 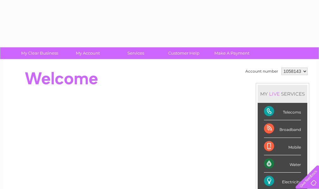 What do you see at coordinates (282, 112) in the screenshot?
I see `div: Telecoms` at bounding box center [282, 112].